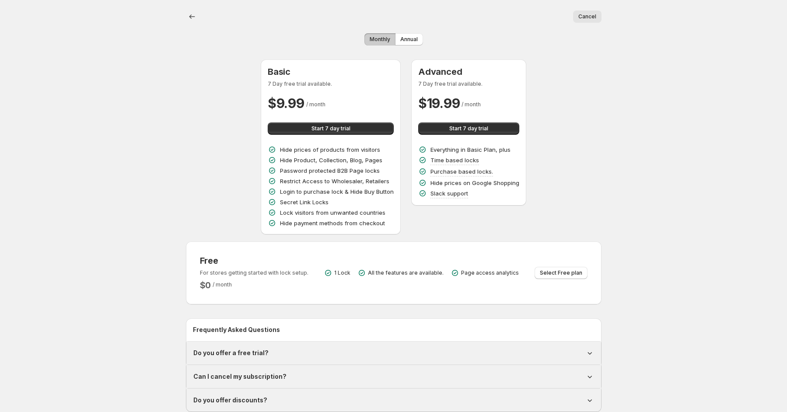 The image size is (787, 412). What do you see at coordinates (475, 183) in the screenshot?
I see `p: Hide prices on Google Shopping` at bounding box center [475, 183].